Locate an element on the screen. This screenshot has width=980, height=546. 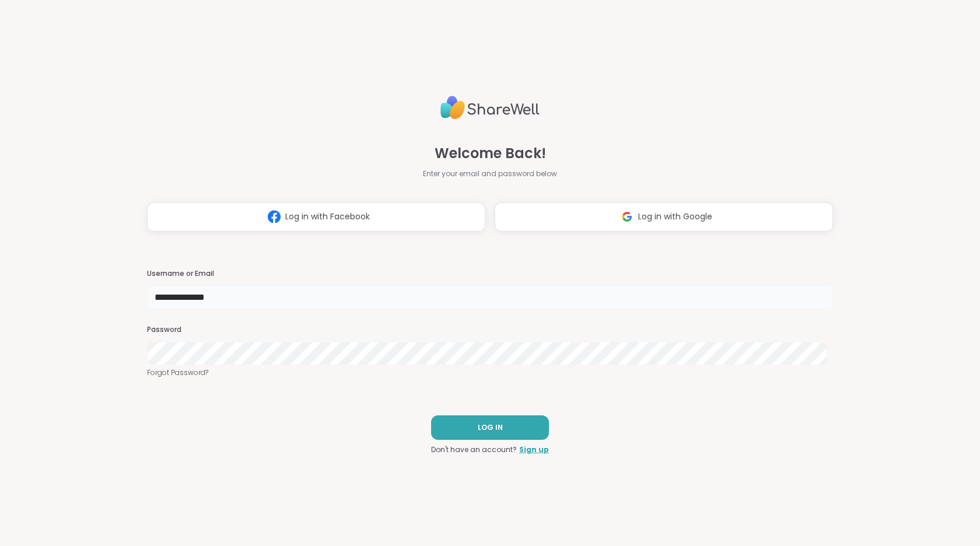
img: ShareWell Logo is located at coordinates (490, 107).